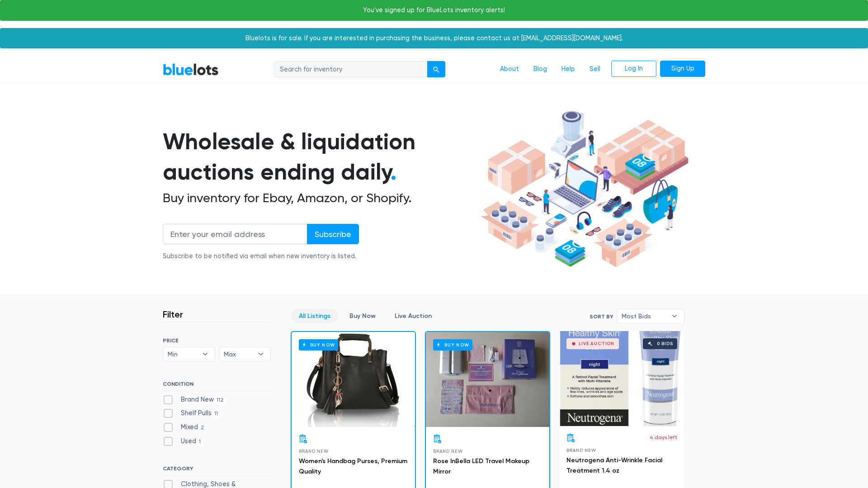 The width and height of the screenshot is (868, 488). What do you see at coordinates (568, 69) in the screenshot?
I see `a: Help` at bounding box center [568, 69].